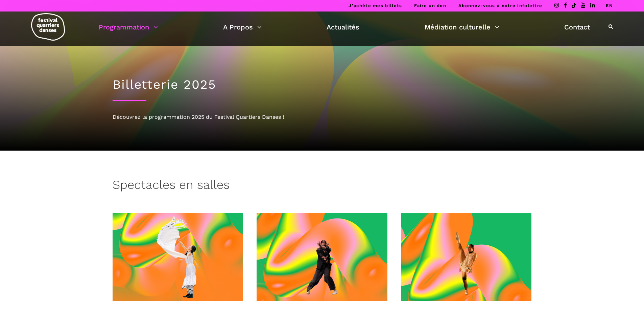 Image resolution: width=644 pixels, height=311 pixels. Describe the element at coordinates (577, 27) in the screenshot. I see `a: Contact` at that location.